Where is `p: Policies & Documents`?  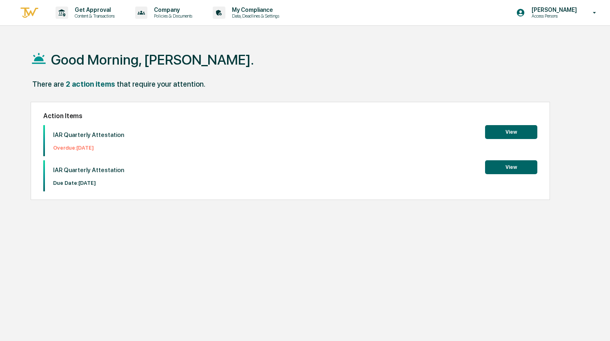
p: Policies & Documents is located at coordinates (172, 16).